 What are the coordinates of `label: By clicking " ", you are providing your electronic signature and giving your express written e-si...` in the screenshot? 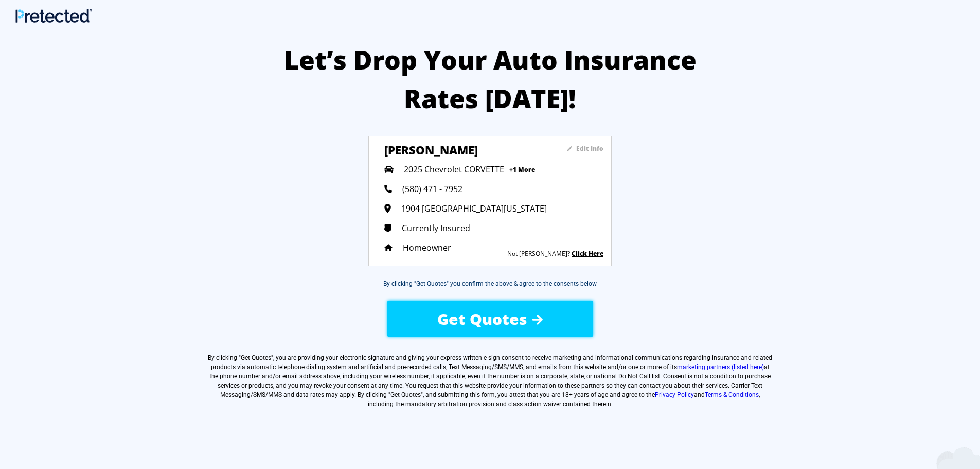 It's located at (490, 381).